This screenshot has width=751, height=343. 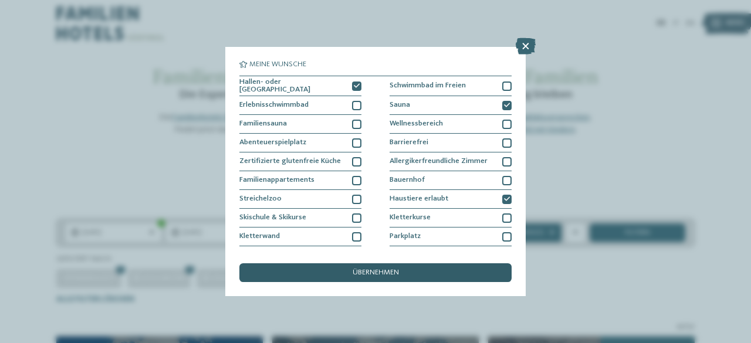 What do you see at coordinates (400, 105) in the screenshot?
I see `span: Sauna` at bounding box center [400, 105].